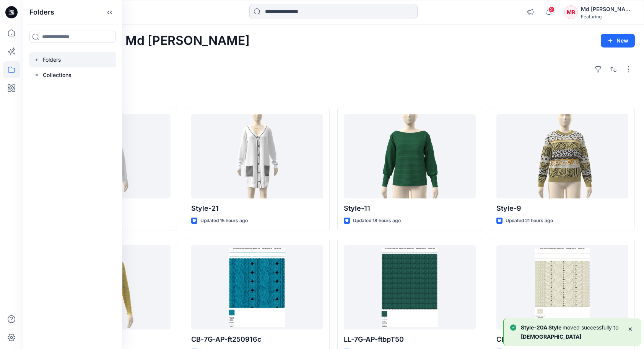 The width and height of the screenshot is (644, 349). Describe the element at coordinates (562, 287) in the screenshot. I see `a: CB-7G-AP-ft250916a` at that location.